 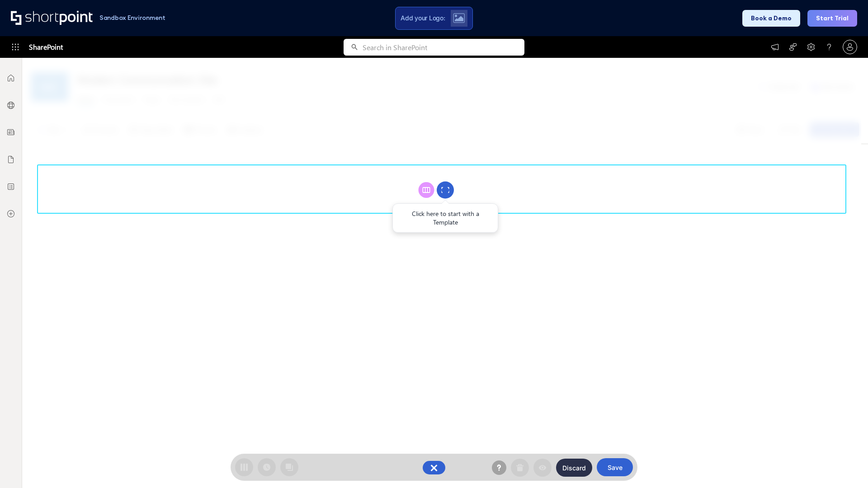 What do you see at coordinates (832, 18) in the screenshot?
I see `button: Start Trial` at bounding box center [832, 18].